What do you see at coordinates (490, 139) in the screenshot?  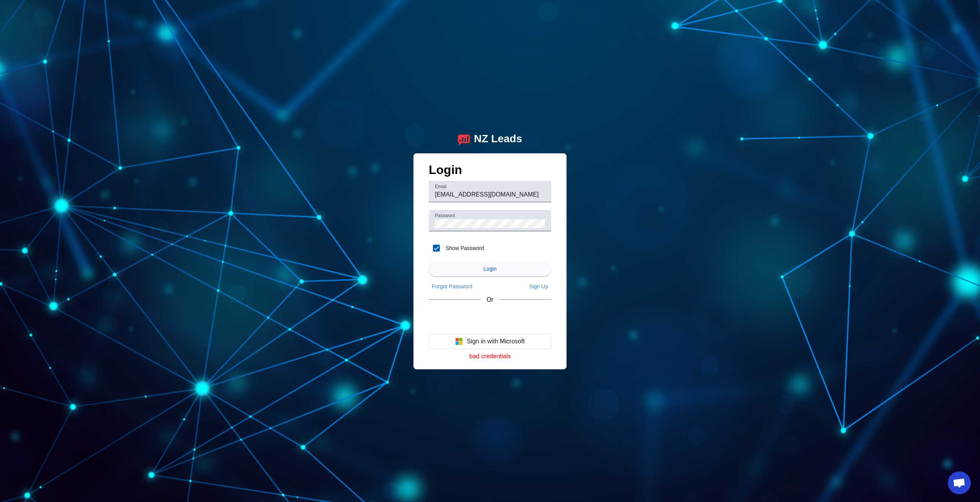 I see `a: logoNZ Leads` at bounding box center [490, 139].